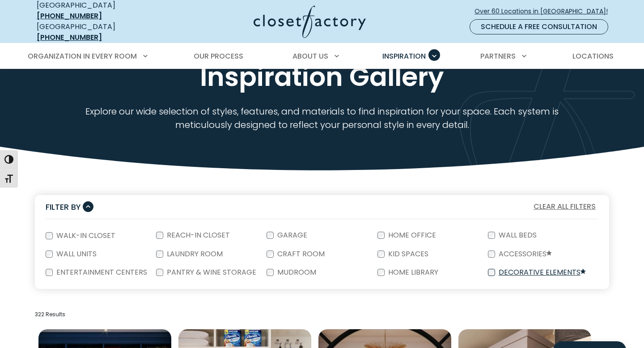 The height and width of the screenshot is (348, 644). What do you see at coordinates (541, 272) in the screenshot?
I see `label: Decorative Elements` at bounding box center [541, 272].